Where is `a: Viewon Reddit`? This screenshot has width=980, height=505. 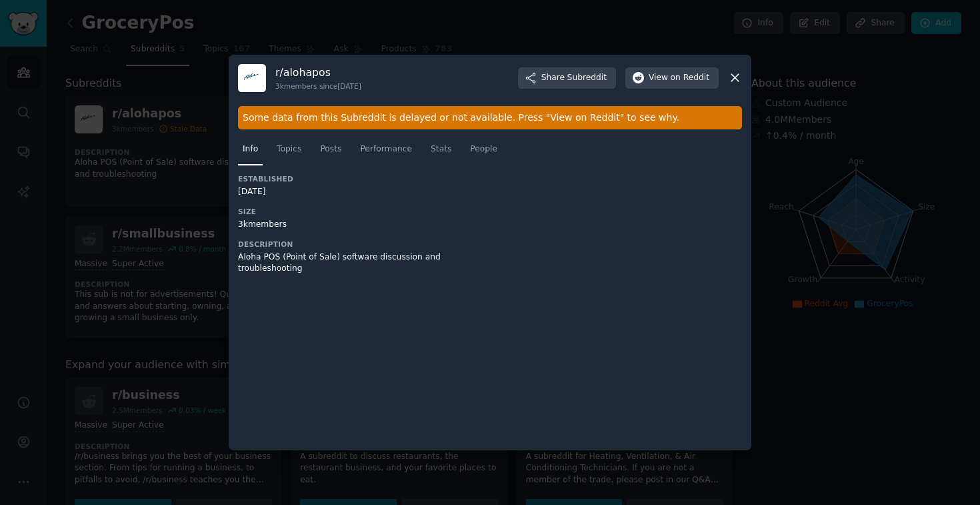 a: Viewon Reddit is located at coordinates (672, 78).